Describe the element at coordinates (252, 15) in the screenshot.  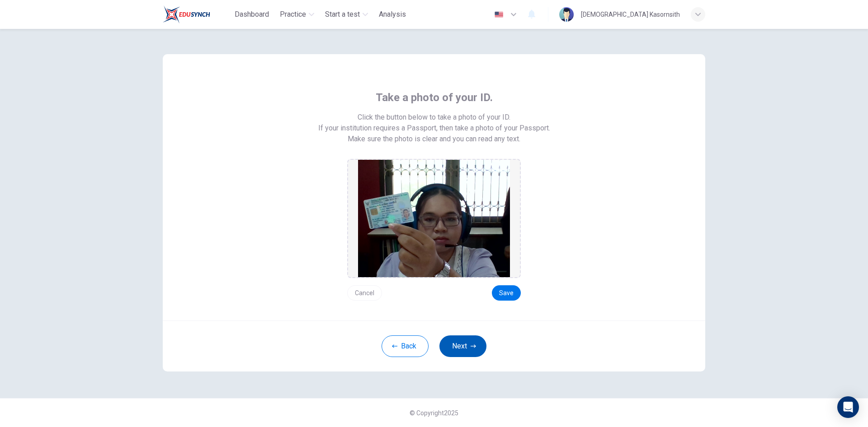
I see `span: Dashboard` at that location.